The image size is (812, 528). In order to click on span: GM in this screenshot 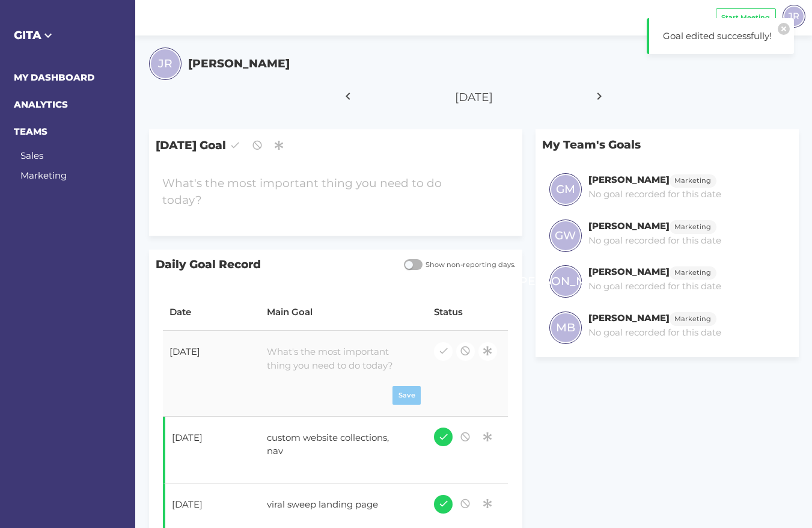, I will do `click(566, 189)`.